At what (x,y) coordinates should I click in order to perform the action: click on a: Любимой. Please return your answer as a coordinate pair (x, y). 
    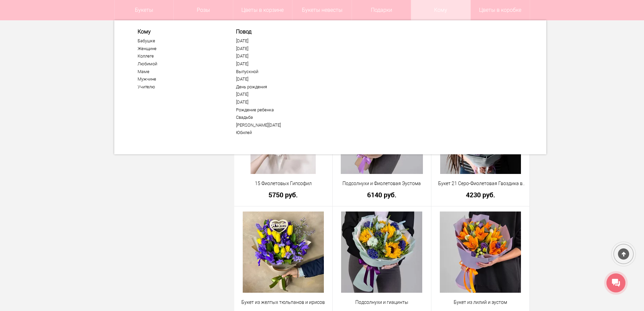
    Looking at the image, I should click on (179, 64).